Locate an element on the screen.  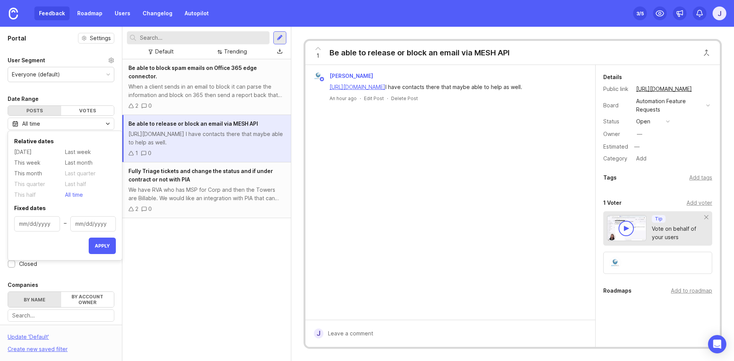
span: This month is located at coordinates (28, 174).